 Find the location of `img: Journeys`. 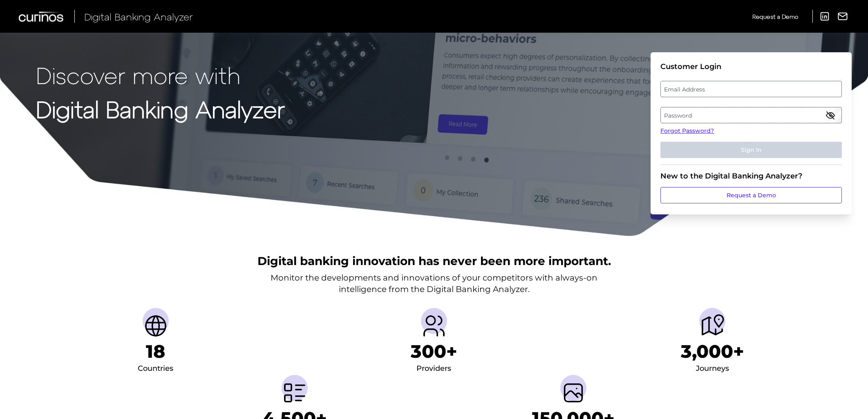

img: Journeys is located at coordinates (712, 326).